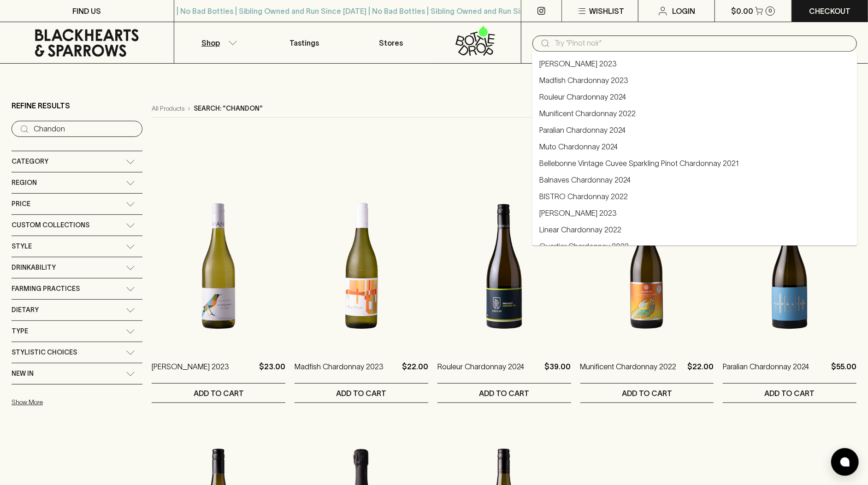 The height and width of the screenshot is (485, 868). I want to click on p: Madfish Chardonnay 2023, so click(339, 372).